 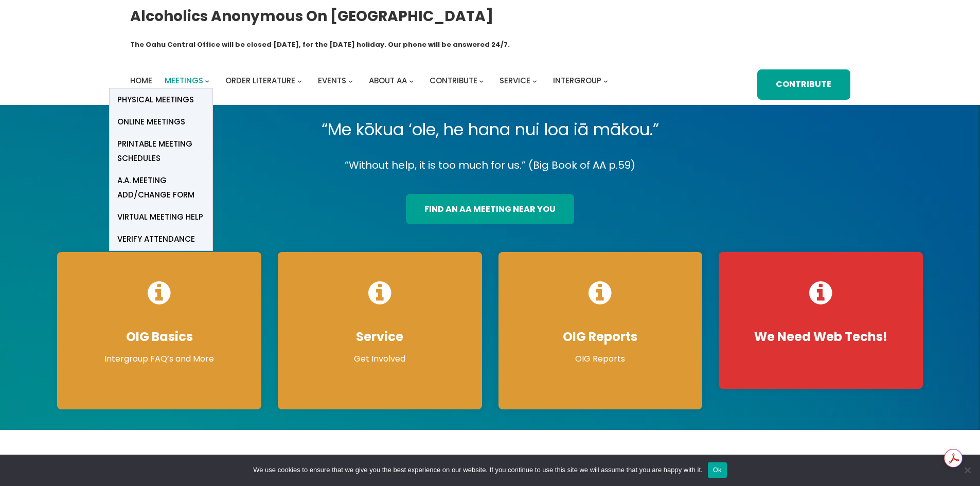 What do you see at coordinates (159, 337) in the screenshot?
I see `h4: OIG Basics` at bounding box center [159, 337].